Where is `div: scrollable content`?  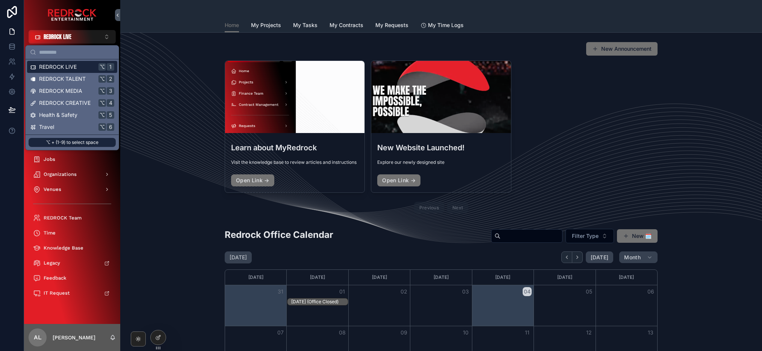 div: scrollable content is located at coordinates (72, 177).